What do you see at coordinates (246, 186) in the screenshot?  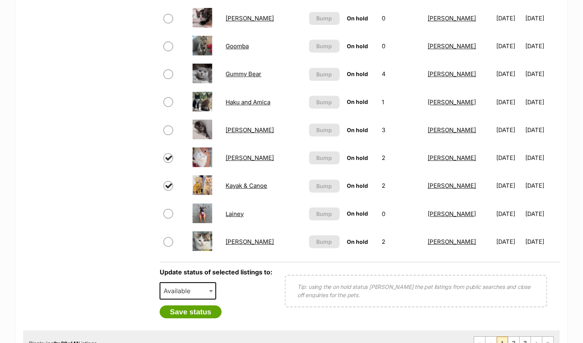 I see `a: Kayak & Canoe` at bounding box center [246, 186].